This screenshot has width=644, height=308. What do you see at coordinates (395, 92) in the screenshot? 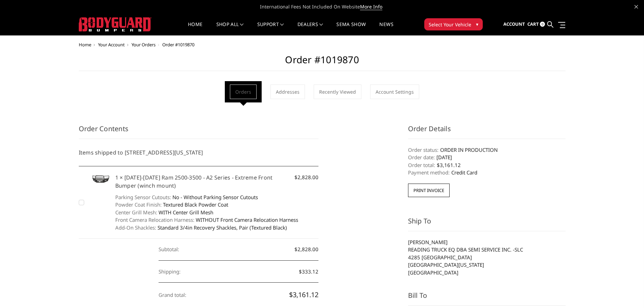
I see `a: Account Settings` at bounding box center [395, 92].